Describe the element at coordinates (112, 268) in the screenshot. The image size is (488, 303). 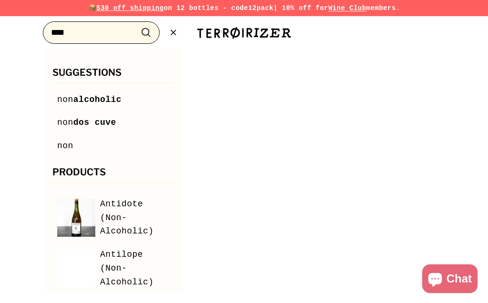
I see `a: Antilope (Non-Alcoholic) Antilope (Non-Alcoholic)` at that location.